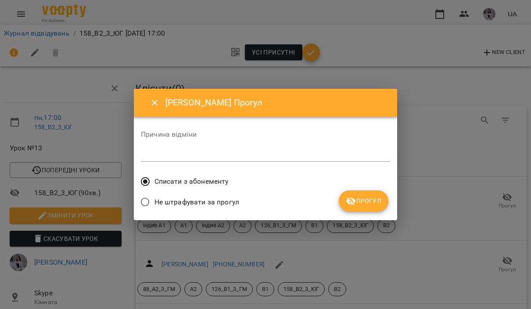  Describe the element at coordinates (155, 103) in the screenshot. I see `button: Close` at that location.